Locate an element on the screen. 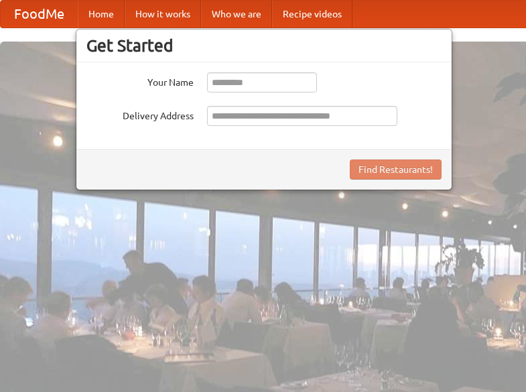 Image resolution: width=526 pixels, height=392 pixels. label: Delivery Address is located at coordinates (140, 114).